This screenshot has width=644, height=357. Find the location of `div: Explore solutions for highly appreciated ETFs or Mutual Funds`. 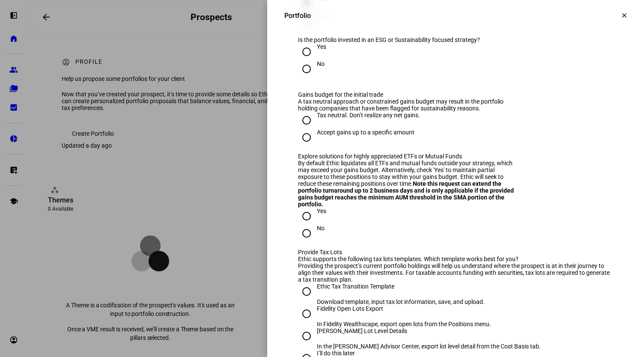

div: Explore solutions for highly appreciated ETFs or Mutual Funds is located at coordinates (408, 156).